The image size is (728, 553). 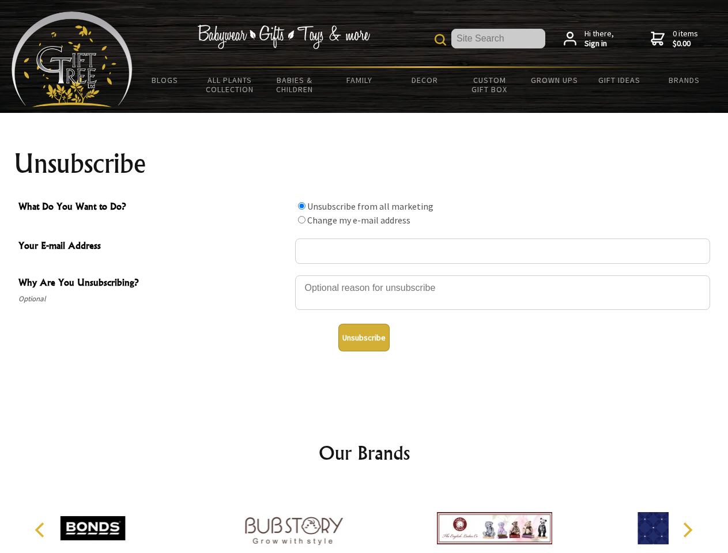 What do you see at coordinates (295, 85) in the screenshot?
I see `a: Babies & Children` at bounding box center [295, 85].